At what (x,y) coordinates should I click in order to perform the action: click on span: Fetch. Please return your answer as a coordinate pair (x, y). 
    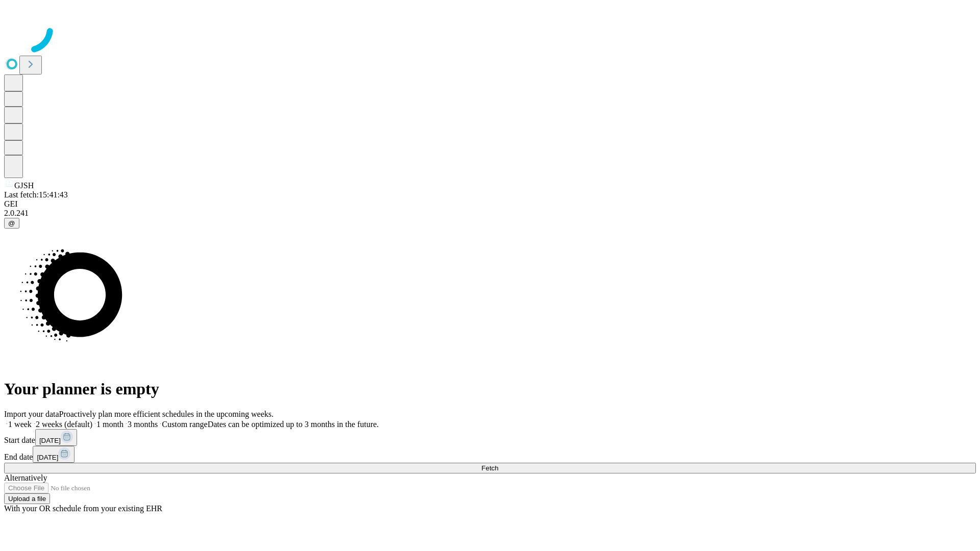
    Looking at the image, I should click on (489, 468).